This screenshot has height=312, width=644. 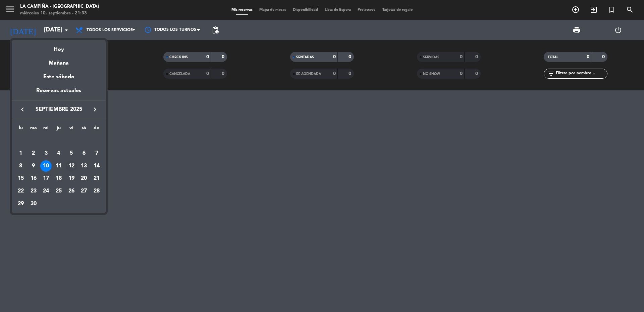 I want to click on div: 6, so click(x=84, y=154).